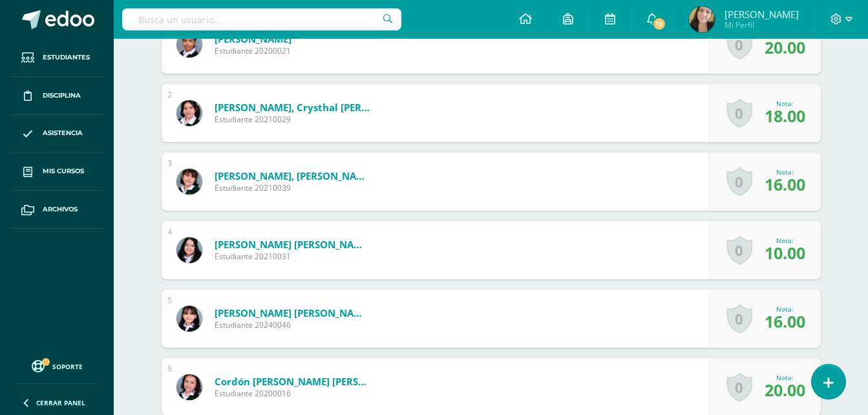 The image size is (868, 415). Describe the element at coordinates (66, 58) in the screenshot. I see `span: Estudiantes` at that location.